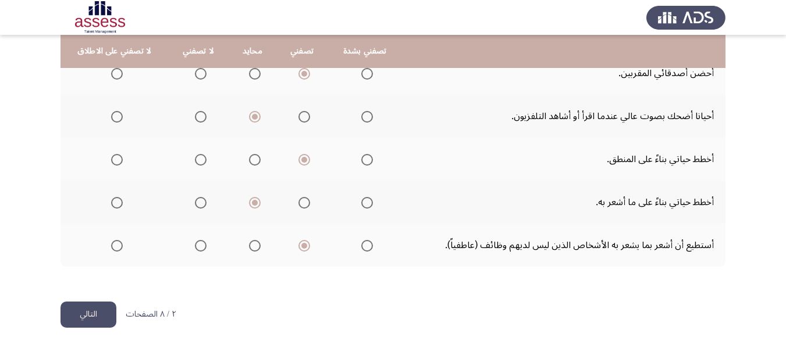 The image size is (786, 348). What do you see at coordinates (114, 51) in the screenshot?
I see `th: لا تصفني على الاطلاق` at bounding box center [114, 51].